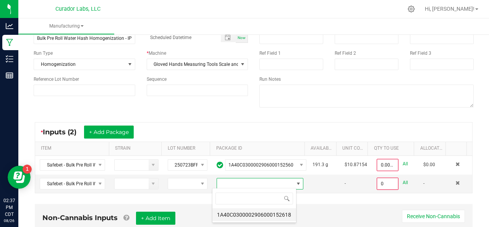 The height and width of the screenshot is (227, 489). What do you see at coordinates (73, 148) in the screenshot?
I see `a: ITEMSortable` at bounding box center [73, 148].